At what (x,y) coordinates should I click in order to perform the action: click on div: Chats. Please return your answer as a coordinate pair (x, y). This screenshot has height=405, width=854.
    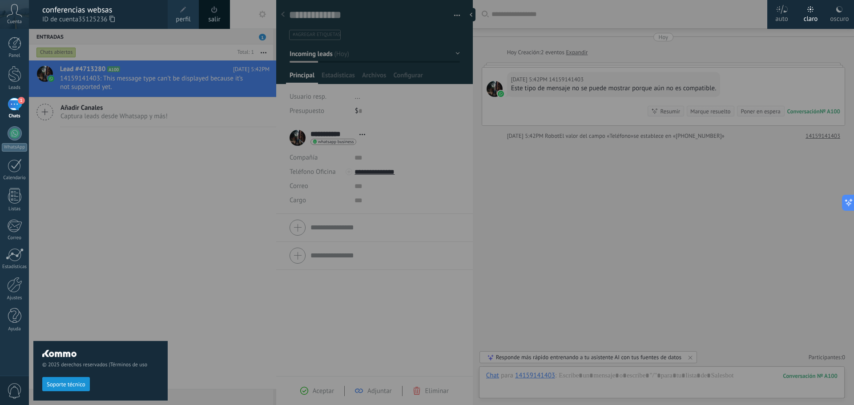
    Looking at the image, I should click on (15, 116).